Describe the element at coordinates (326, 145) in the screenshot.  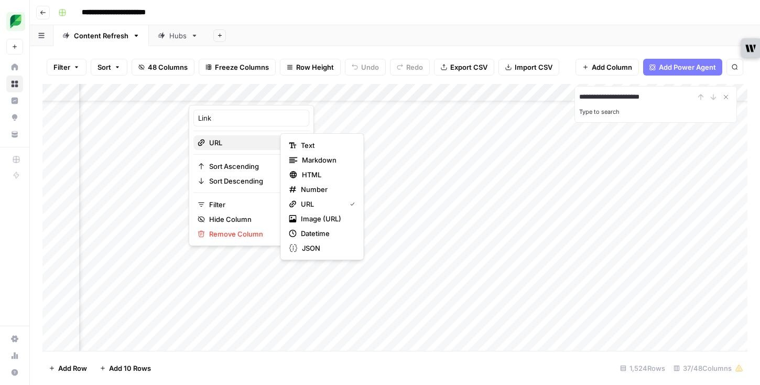
I see `span: Text` at that location.